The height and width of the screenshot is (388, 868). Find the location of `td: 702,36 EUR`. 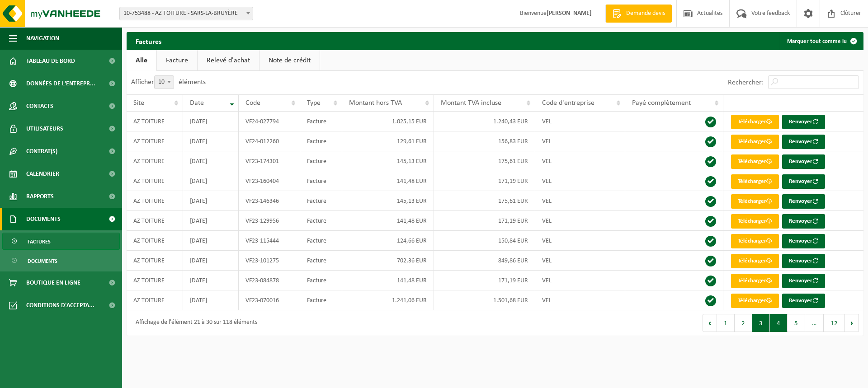

td: 702,36 EUR is located at coordinates (388, 261).